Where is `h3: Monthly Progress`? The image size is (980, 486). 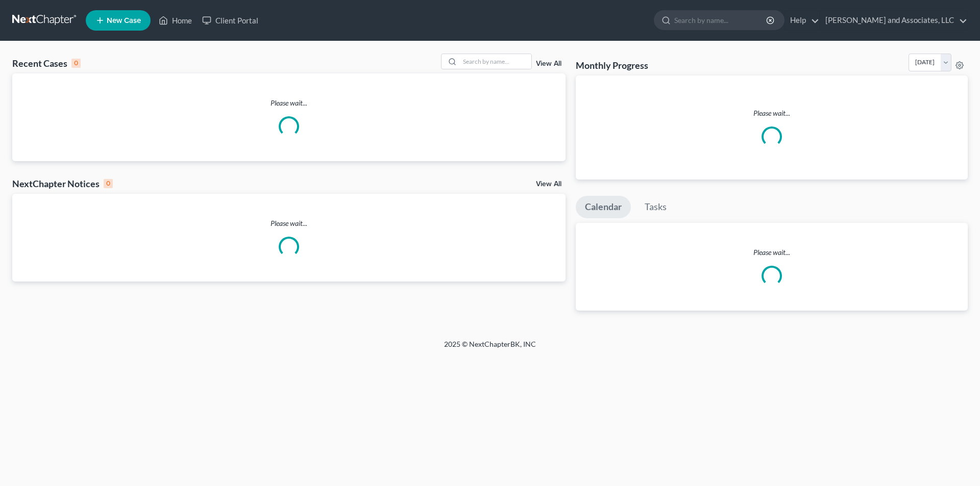 h3: Monthly Progress is located at coordinates (612, 65).